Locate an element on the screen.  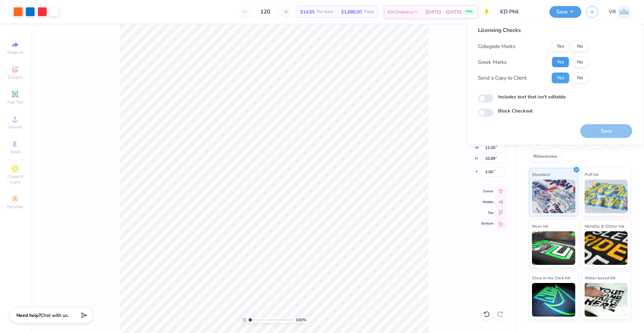
div: Send a Copy to Client is located at coordinates (502, 78).